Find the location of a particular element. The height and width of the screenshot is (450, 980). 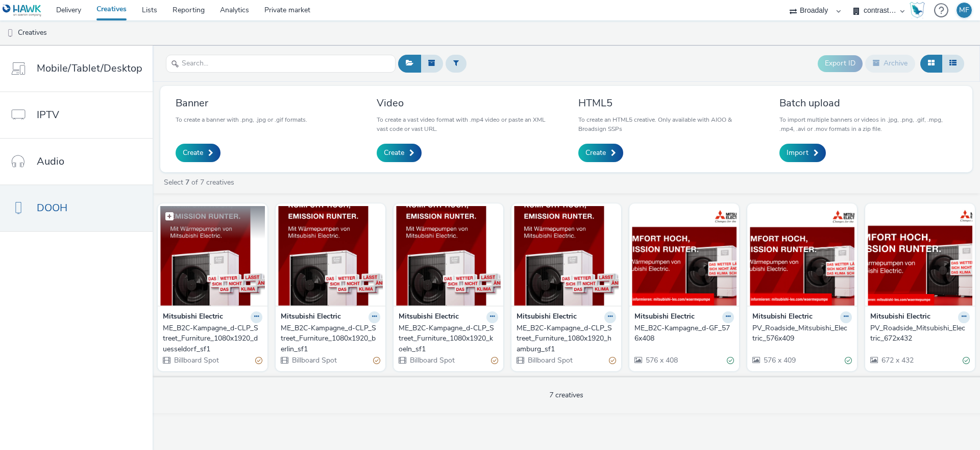

div: PV_Roadside_Mitsubishi_Electric_672x432 is located at coordinates (918, 333).